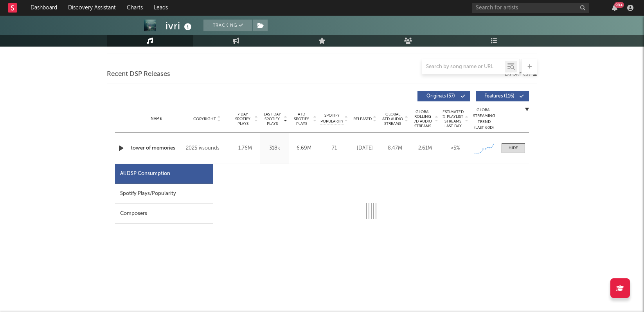 This screenshot has width=644, height=312. I want to click on div: 1.76M, so click(245, 148).